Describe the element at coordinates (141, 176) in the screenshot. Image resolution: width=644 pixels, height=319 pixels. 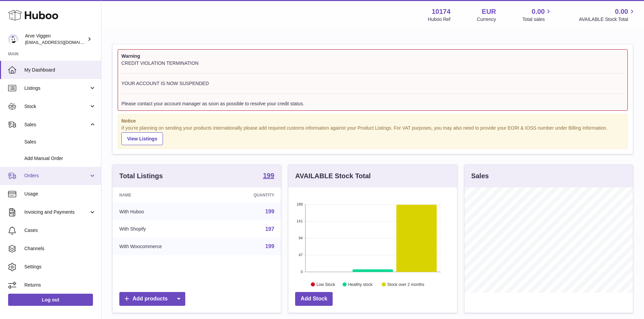
I see `h3: Total Listings` at that location.